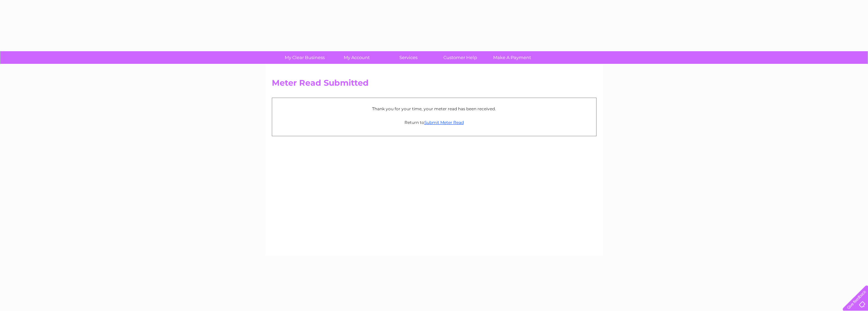 This screenshot has height=311, width=868. Describe the element at coordinates (409, 57) in the screenshot. I see `a: Services` at that location.